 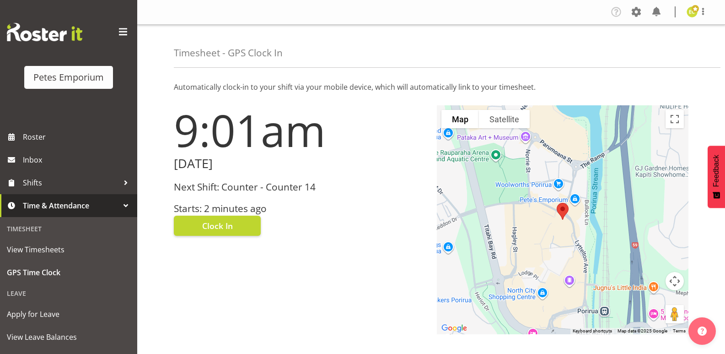 I want to click on span: View Timesheets, so click(x=69, y=249).